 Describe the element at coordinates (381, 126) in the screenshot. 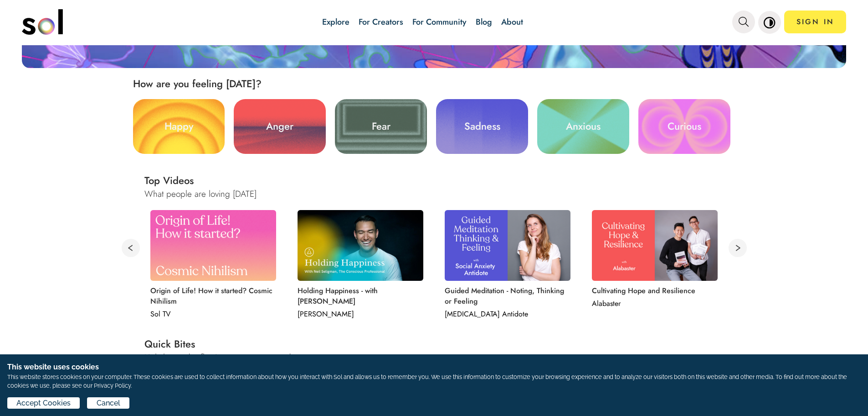

I see `a: Fear` at that location.